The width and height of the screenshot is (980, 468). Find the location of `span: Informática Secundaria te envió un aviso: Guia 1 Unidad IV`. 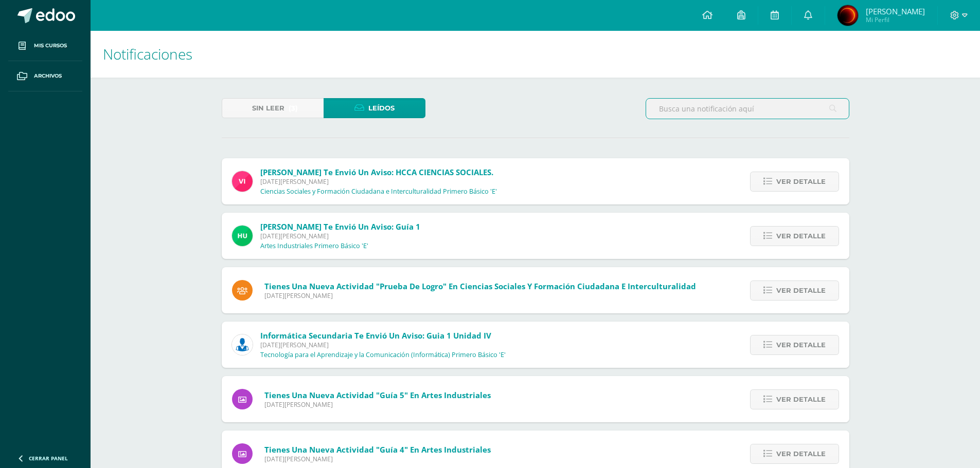

span: Informática Secundaria te envió un aviso: Guia 1 Unidad IV is located at coordinates (376, 335).